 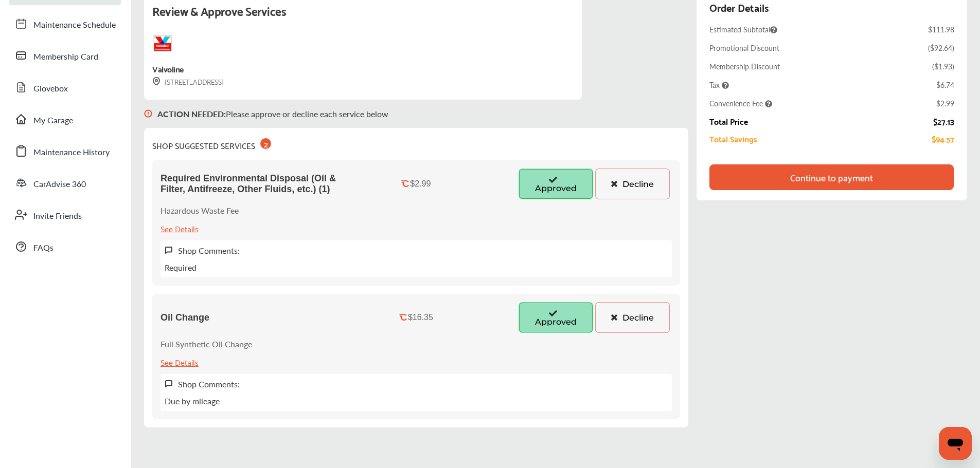 I want to click on p: Full Synthetic Oil Change, so click(x=206, y=344).